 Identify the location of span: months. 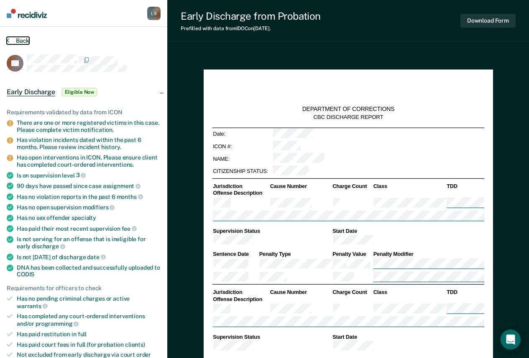
(130, 197).